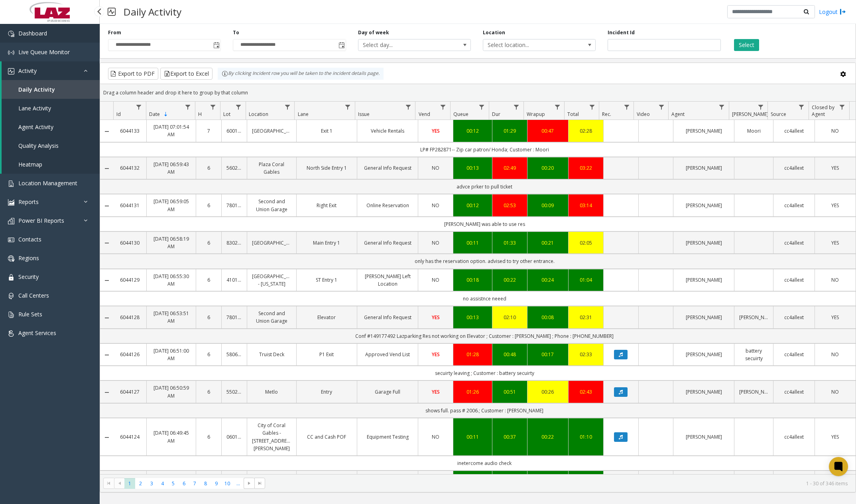 The image size is (856, 504). I want to click on label: Day of week, so click(374, 32).